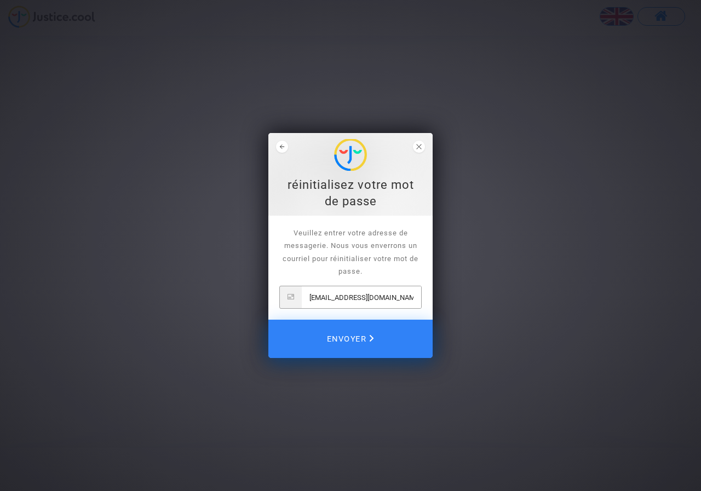  I want to click on input: Email, so click(362, 298).